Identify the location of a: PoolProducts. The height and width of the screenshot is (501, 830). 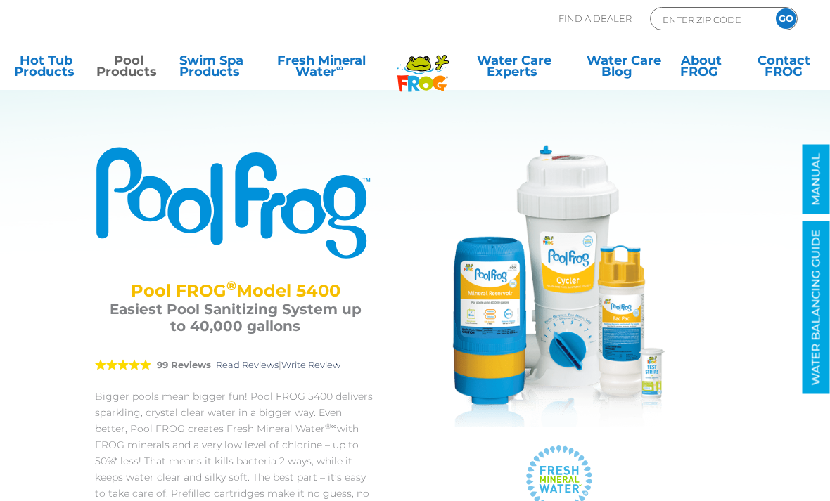
(128, 69).